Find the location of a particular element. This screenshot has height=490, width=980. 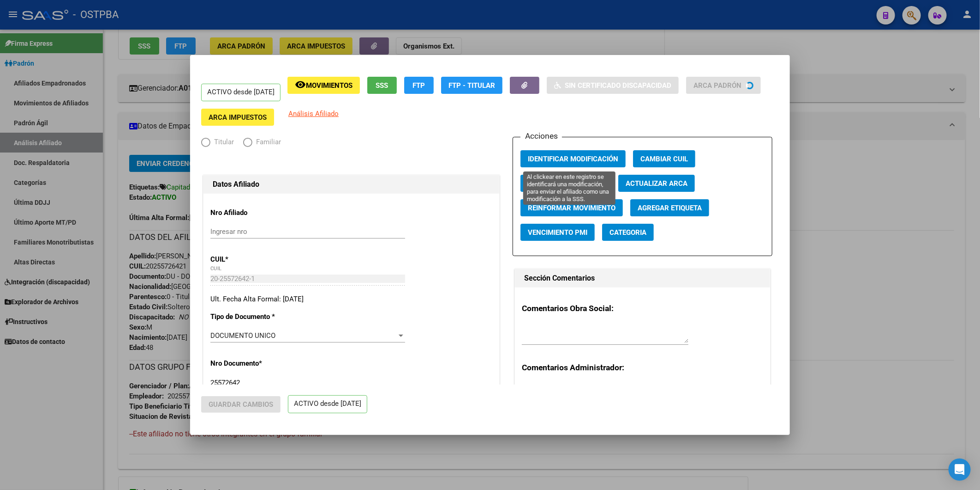

p: CUIL is located at coordinates (253, 259).